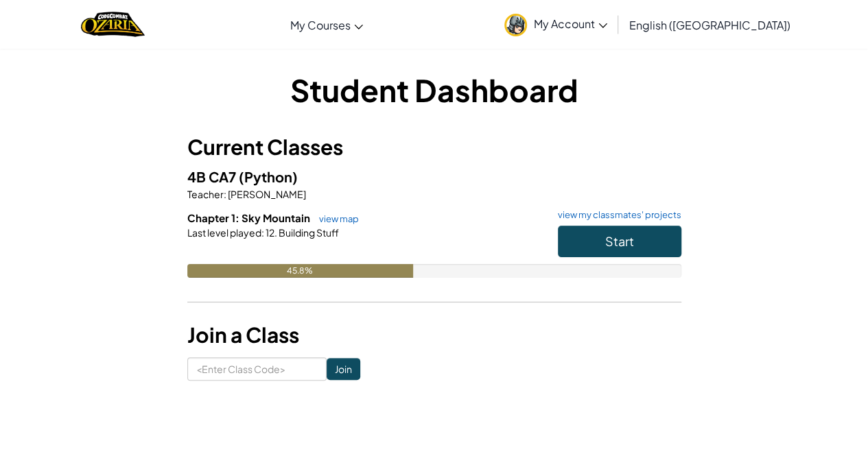 This screenshot has width=868, height=456. Describe the element at coordinates (268, 176) in the screenshot. I see `span: (Python)` at that location.